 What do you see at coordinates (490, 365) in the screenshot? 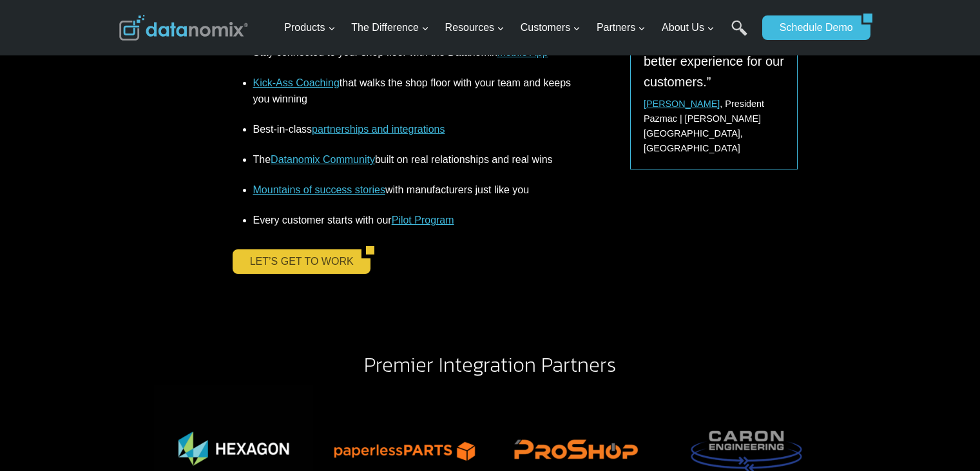
I see `h2: Premier Integration Partners` at bounding box center [490, 365].